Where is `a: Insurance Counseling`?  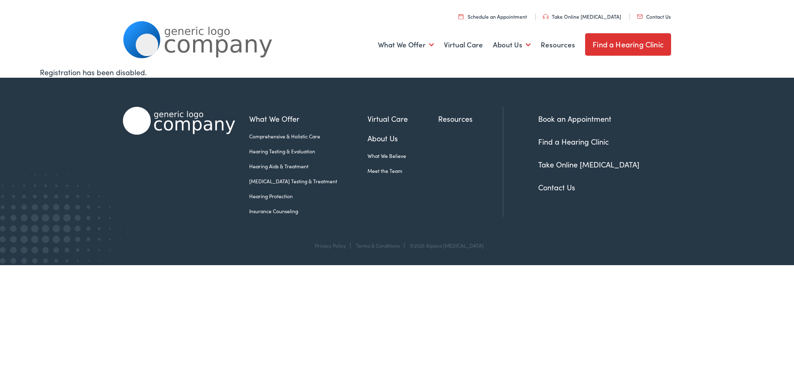 a: Insurance Counseling is located at coordinates (308, 211).